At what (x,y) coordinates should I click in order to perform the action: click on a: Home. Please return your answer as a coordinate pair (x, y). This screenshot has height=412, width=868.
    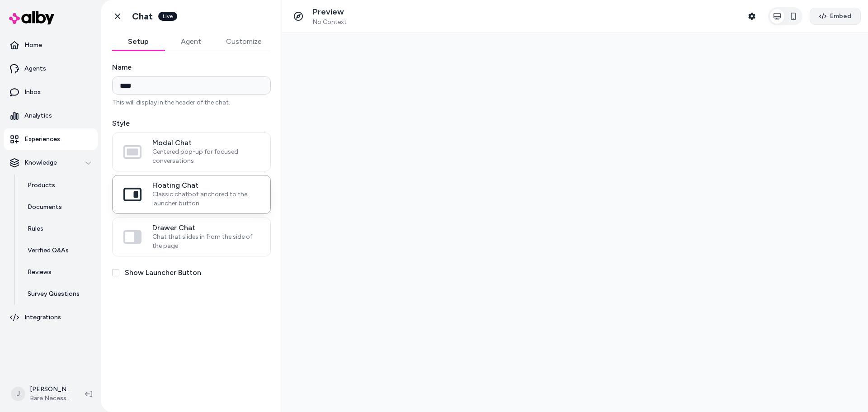
    Looking at the image, I should click on (51, 45).